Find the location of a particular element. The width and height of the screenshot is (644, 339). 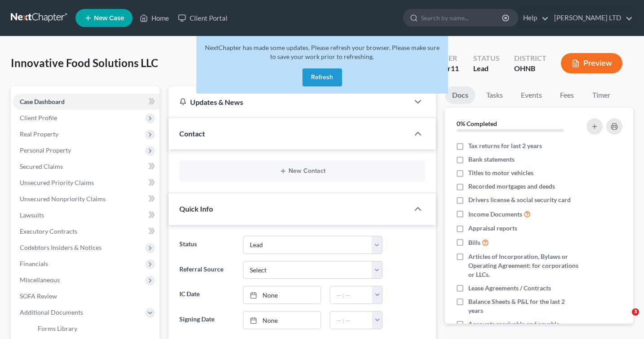

span: Bank statements is located at coordinates (491, 159).